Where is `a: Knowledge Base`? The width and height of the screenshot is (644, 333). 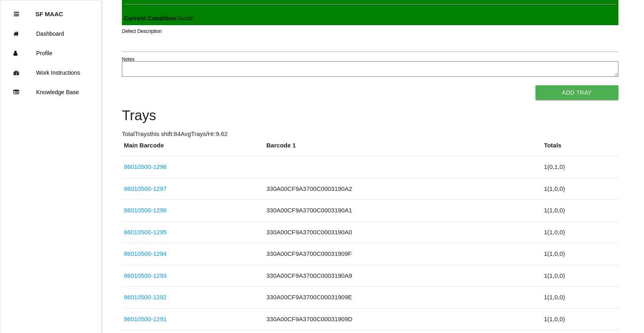
a: Knowledge Base is located at coordinates (51, 92).